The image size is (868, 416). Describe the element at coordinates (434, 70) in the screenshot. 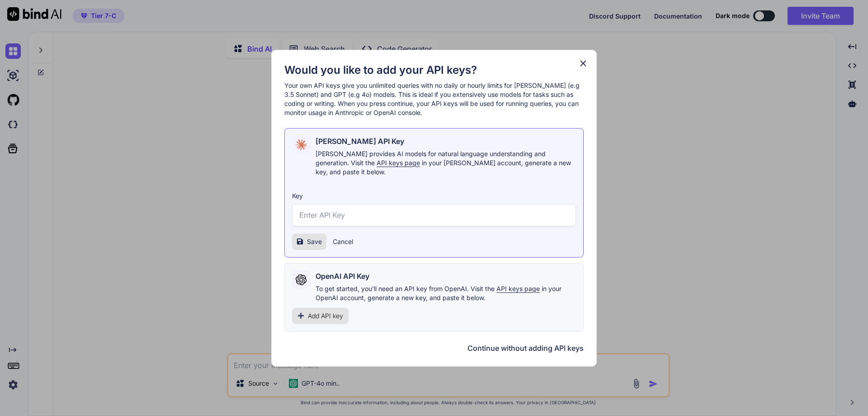

I see `h1: Would you like to add your API keys?` at that location.